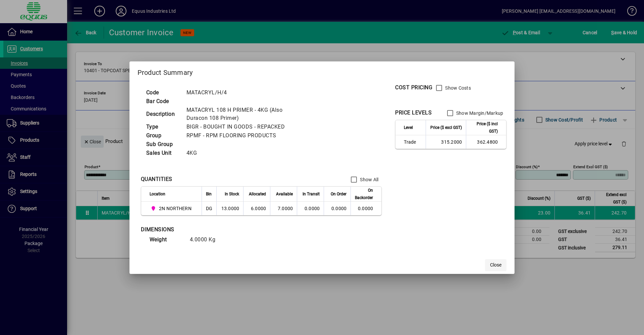 Image resolution: width=644 pixels, height=335 pixels. What do you see at coordinates (338, 194) in the screenshot?
I see `span: On Order` at bounding box center [338, 194].